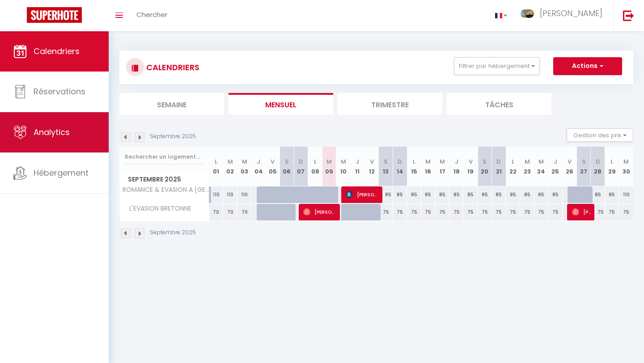 The width and height of the screenshot is (644, 363). What do you see at coordinates (54, 15) in the screenshot?
I see `img: Super Booking` at bounding box center [54, 15].